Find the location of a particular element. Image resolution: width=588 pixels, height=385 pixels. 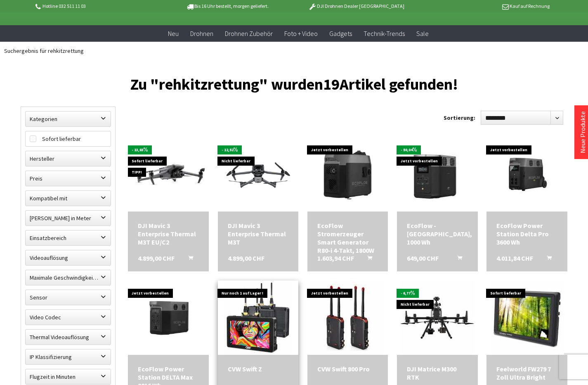

span: Drohnen is located at coordinates (202, 33).